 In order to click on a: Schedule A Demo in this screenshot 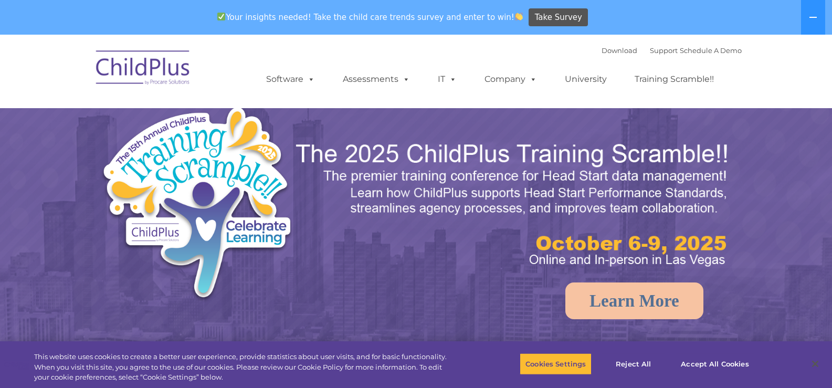, I will do `click(710, 50)`.